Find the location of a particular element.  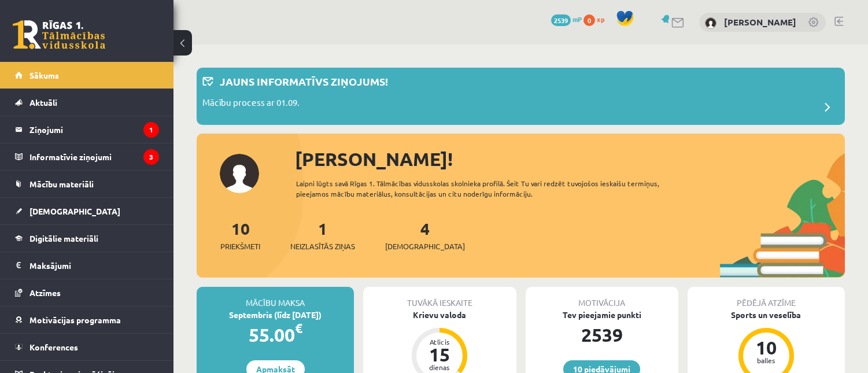

span: Konferences is located at coordinates (54, 347).